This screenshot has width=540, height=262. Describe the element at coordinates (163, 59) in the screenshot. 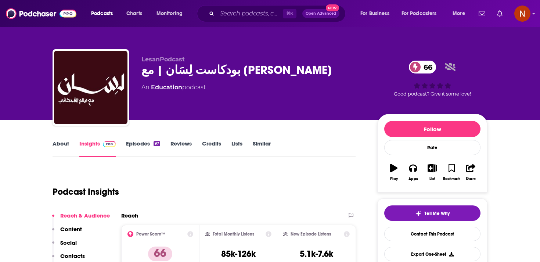

I see `span: LesanPodcast` at that location.